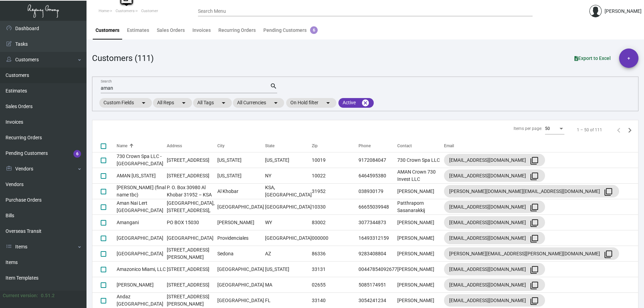  Describe the element at coordinates (288, 254) in the screenshot. I see `td: AZ` at that location.